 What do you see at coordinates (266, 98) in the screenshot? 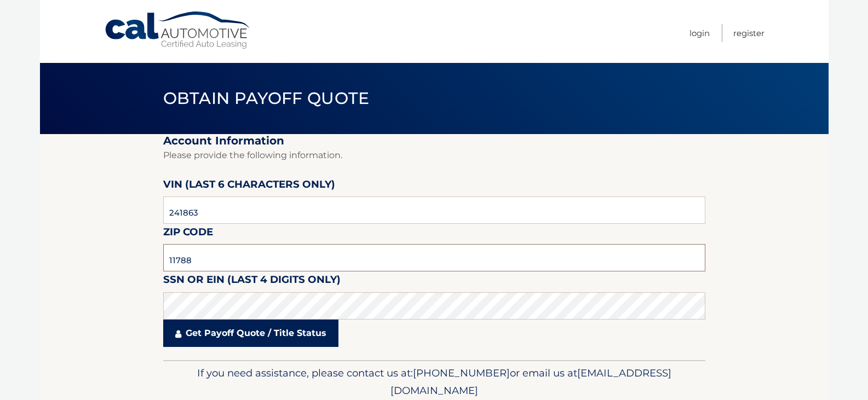
I see `span: Obtain Payoff Quote` at bounding box center [266, 98].